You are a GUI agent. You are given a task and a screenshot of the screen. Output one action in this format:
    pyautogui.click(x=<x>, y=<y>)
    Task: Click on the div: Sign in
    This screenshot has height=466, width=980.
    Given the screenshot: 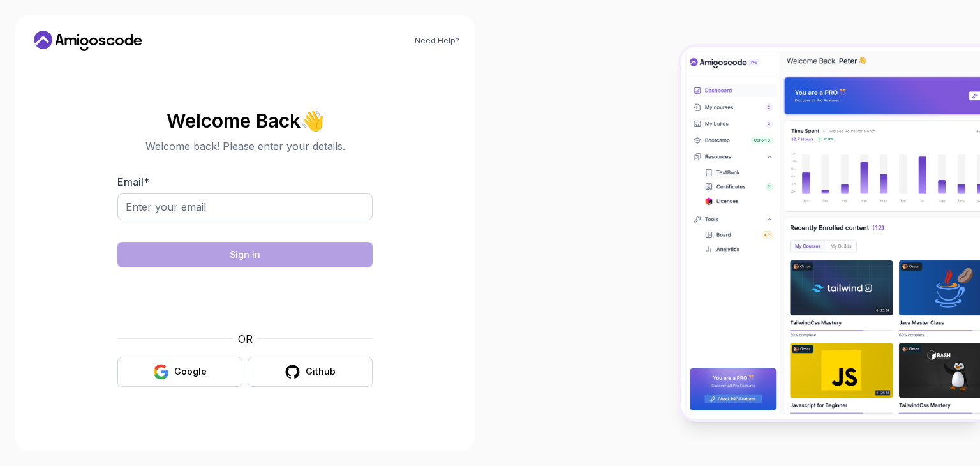 What is the action you would take?
    pyautogui.click(x=245, y=254)
    